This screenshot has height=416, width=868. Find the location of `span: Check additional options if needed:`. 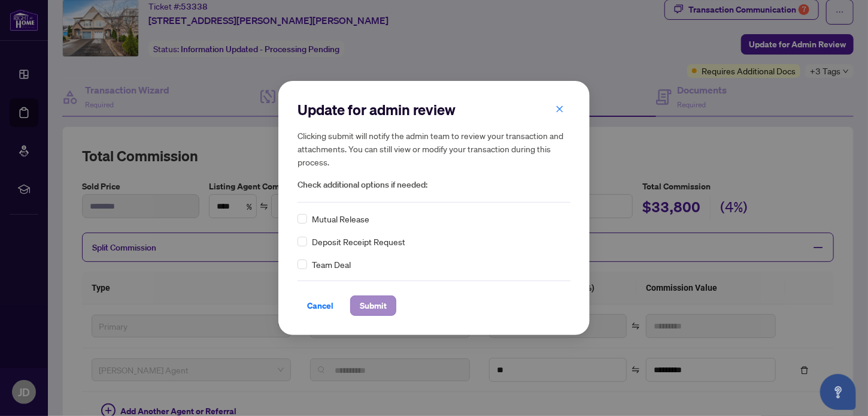

span: Check additional options if needed: is located at coordinates (434, 185).